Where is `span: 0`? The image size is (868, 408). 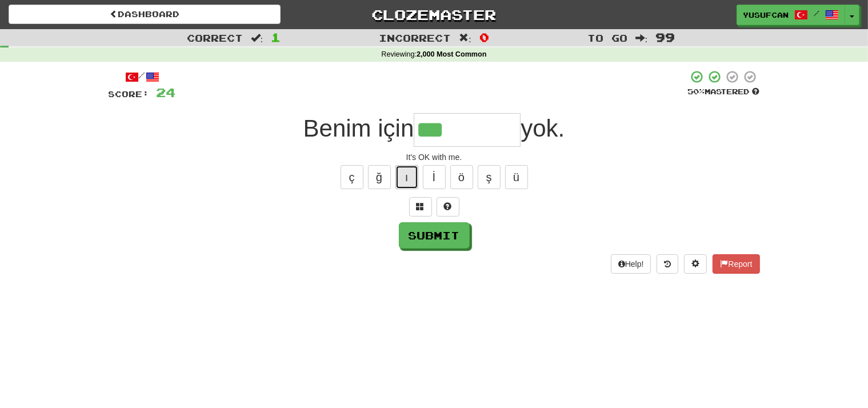
span: 0 is located at coordinates (484, 37).